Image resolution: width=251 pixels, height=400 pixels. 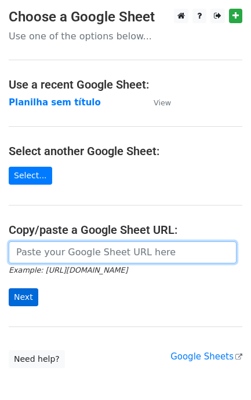 What do you see at coordinates (125, 151) in the screenshot?
I see `h4: Select another Google Sheet:` at bounding box center [125, 151].